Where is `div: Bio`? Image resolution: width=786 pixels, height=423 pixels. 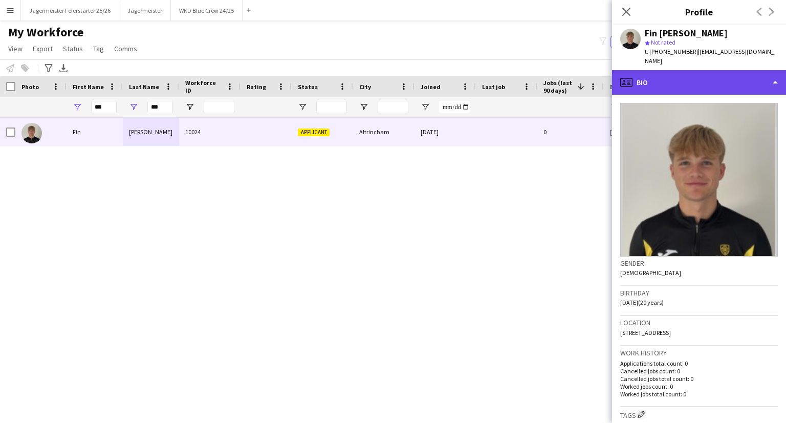 div: Bio is located at coordinates (699, 82).